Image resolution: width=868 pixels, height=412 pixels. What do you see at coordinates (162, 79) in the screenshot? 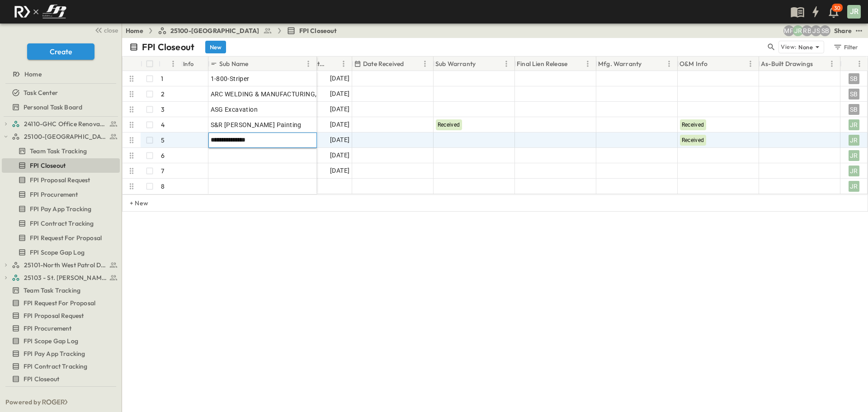
I see `p: 1` at bounding box center [162, 79].